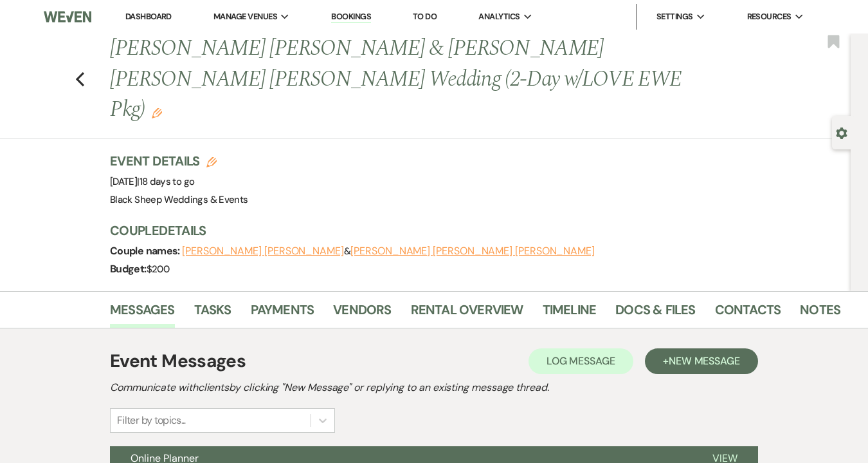 The width and height of the screenshot is (868, 463). I want to click on a: To Do, so click(425, 16).